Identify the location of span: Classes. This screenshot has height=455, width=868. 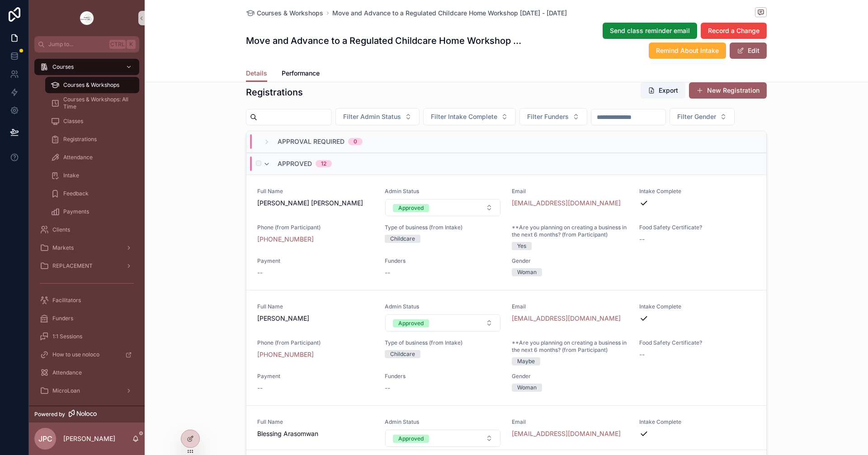
(74, 121).